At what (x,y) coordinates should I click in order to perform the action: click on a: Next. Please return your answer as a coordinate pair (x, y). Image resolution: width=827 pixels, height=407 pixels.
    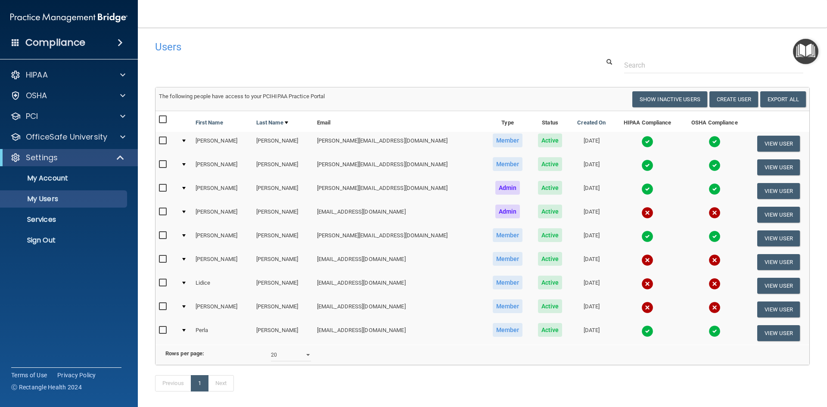
    Looking at the image, I should click on (221, 384).